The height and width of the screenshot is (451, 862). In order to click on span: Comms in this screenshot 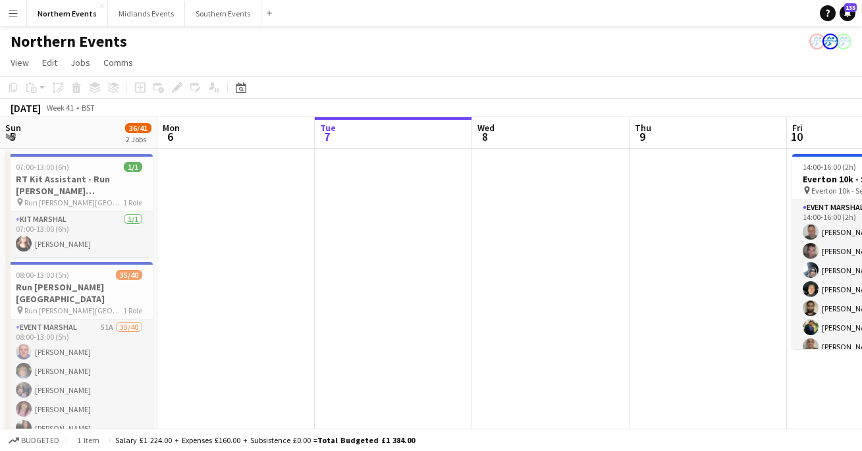, I will do `click(118, 63)`.